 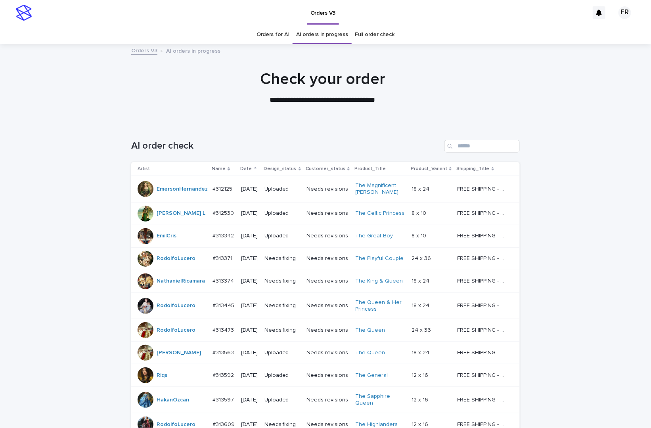 What do you see at coordinates (280, 169) in the screenshot?
I see `p: Design_status` at bounding box center [280, 169].